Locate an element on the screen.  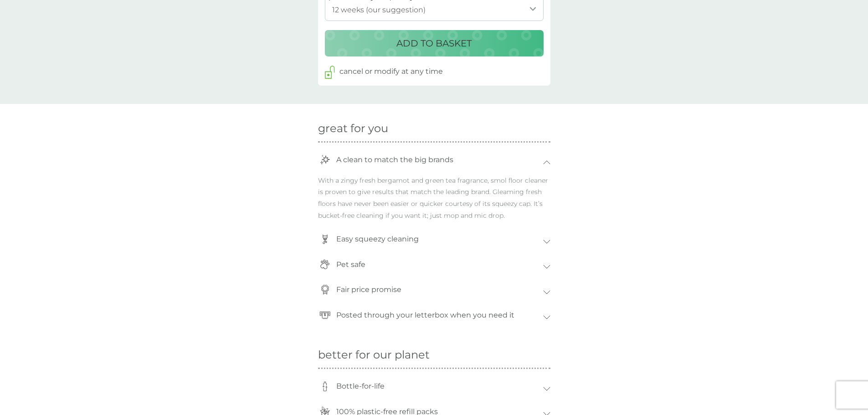
img: bottle-icon.svg is located at coordinates (325, 386).